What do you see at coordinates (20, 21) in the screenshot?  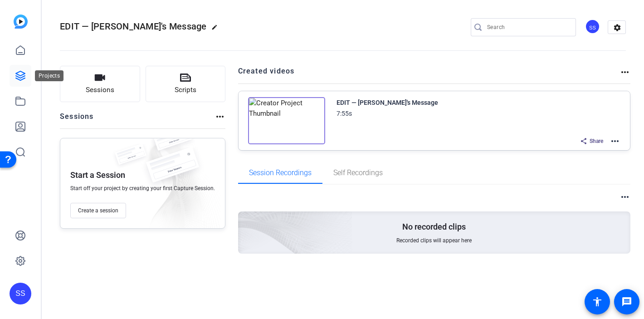 I see `img: blue-gradient.svg` at bounding box center [20, 21].